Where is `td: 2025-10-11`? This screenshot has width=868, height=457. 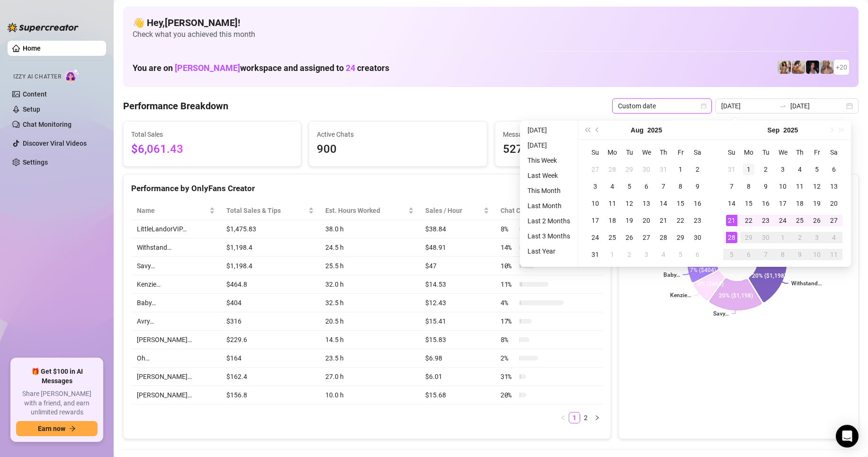 td: 2025-10-11 is located at coordinates (834, 255).